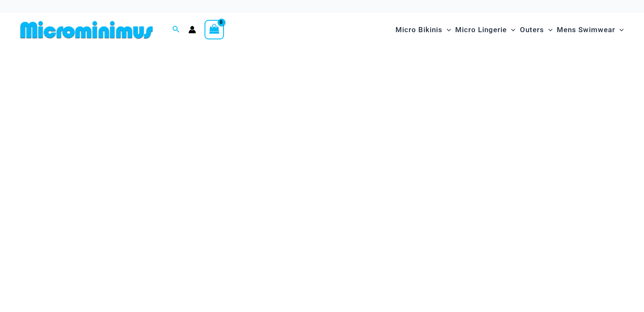 This screenshot has height=312, width=644. I want to click on nav: Site Navigation, so click(510, 30).